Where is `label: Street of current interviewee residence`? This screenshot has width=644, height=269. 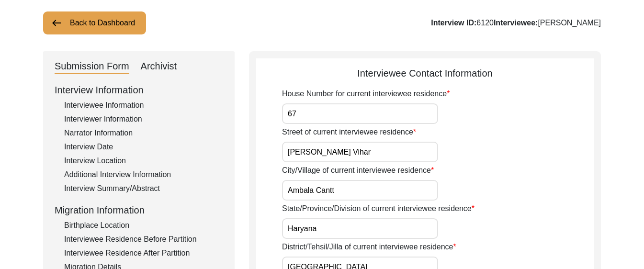
label: Street of current interviewee residence is located at coordinates (349, 132).